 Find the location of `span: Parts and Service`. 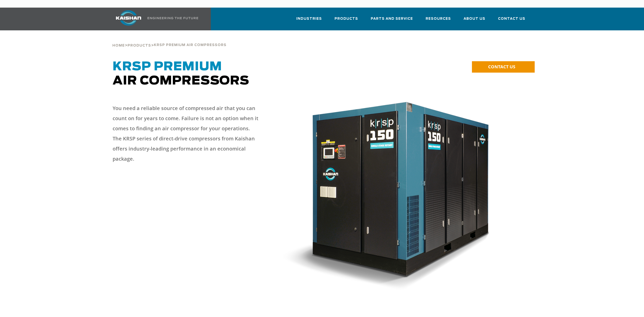

span: Parts and Service is located at coordinates (392, 18).